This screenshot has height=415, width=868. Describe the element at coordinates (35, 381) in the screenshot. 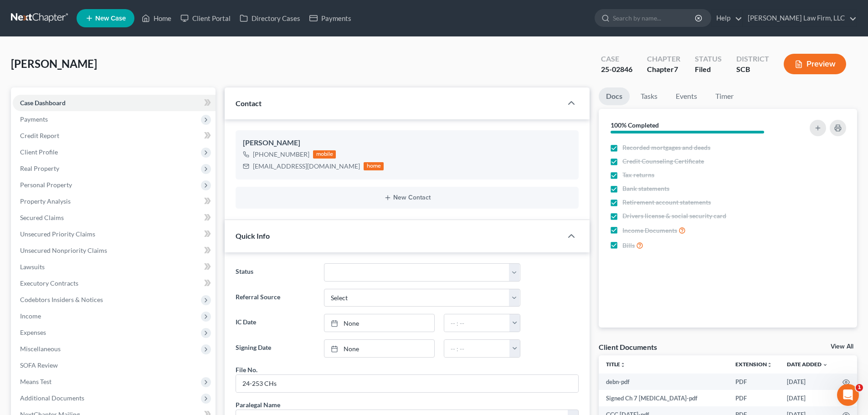

I see `span: Means Test` at that location.